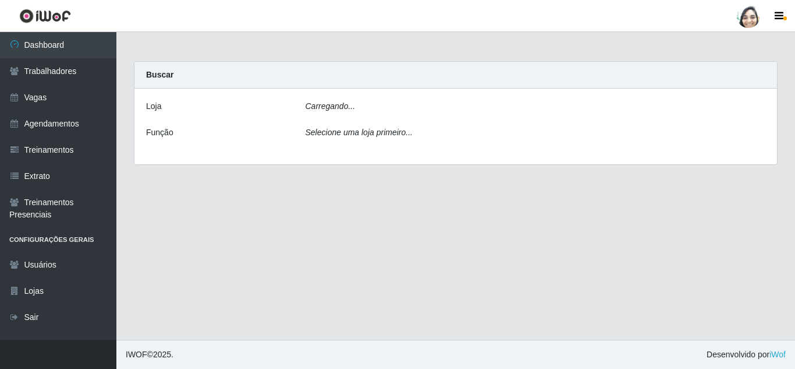 The width and height of the screenshot is (795, 369). I want to click on span: IWOF, so click(136, 354).